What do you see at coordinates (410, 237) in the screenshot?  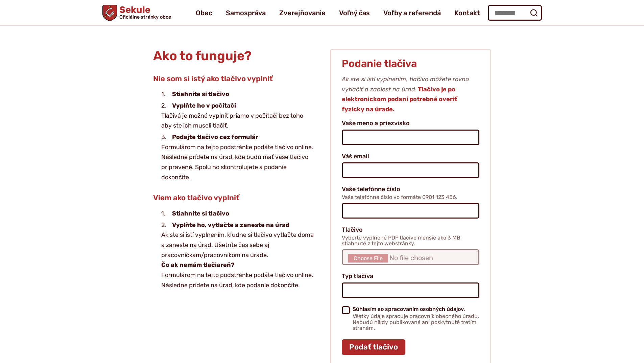 I see `span: Tlačivo` at bounding box center [410, 237].